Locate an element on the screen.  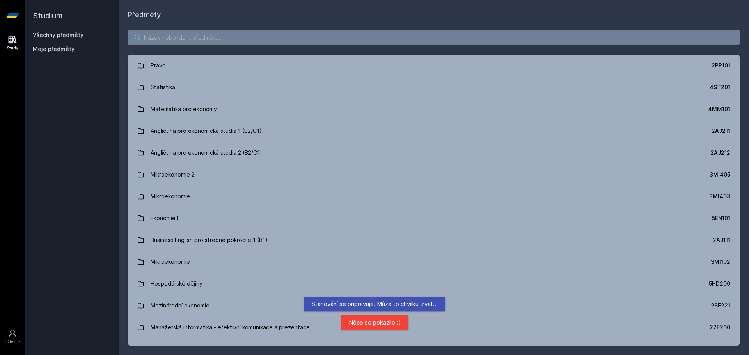
div: Business English pro středně pokročilé 1 (B1) is located at coordinates (209, 240).